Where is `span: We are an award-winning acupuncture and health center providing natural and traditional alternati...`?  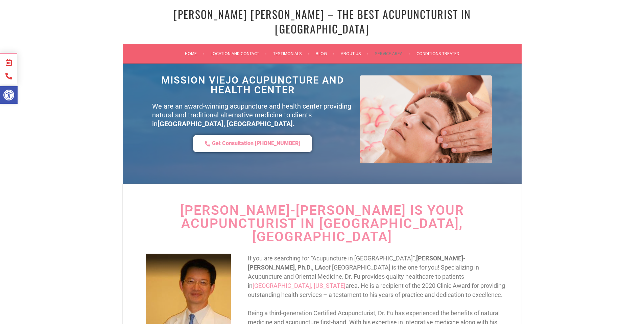
span: We are an award-winning acupuncture and health center providing natural and traditional alternati... is located at coordinates (251, 115).